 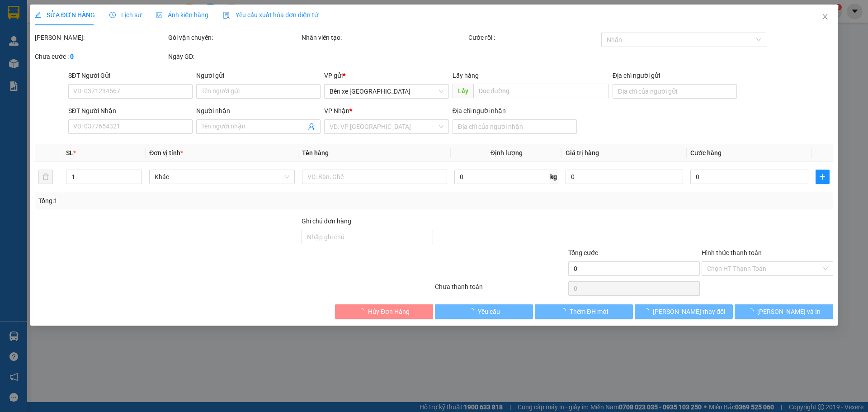 I want to click on div: SĐT Người Nhận, so click(x=130, y=111).